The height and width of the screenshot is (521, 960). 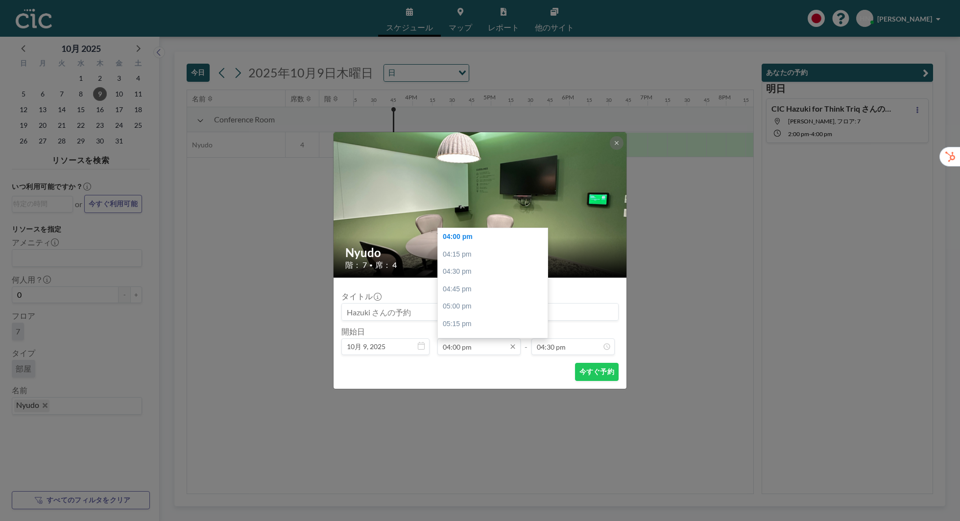 I want to click on div: 04:30 pm, so click(x=493, y=272).